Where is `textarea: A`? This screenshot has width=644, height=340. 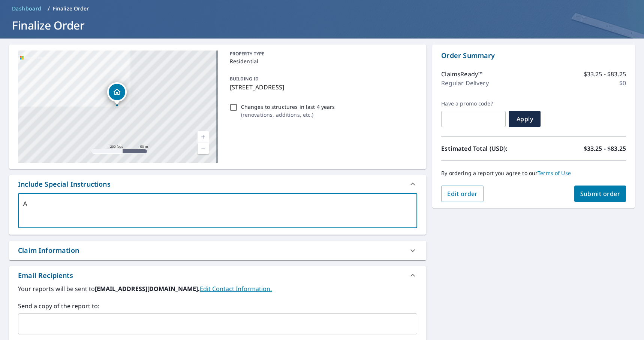 textarea: A is located at coordinates (217, 211).